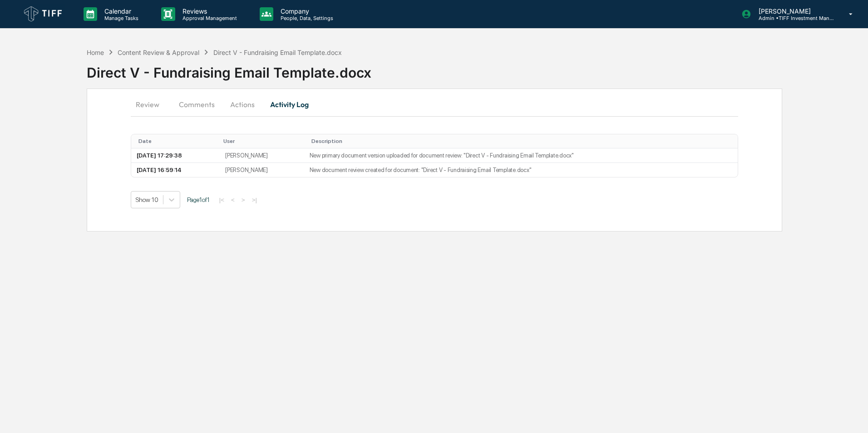 This screenshot has height=433, width=868. I want to click on p: Manage Tasks, so click(120, 18).